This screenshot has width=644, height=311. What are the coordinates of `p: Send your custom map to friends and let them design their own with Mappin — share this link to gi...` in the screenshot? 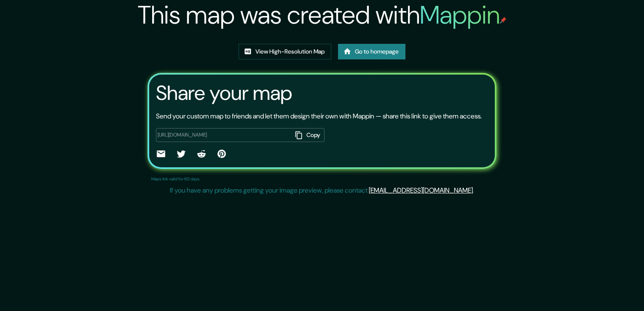 It's located at (319, 116).